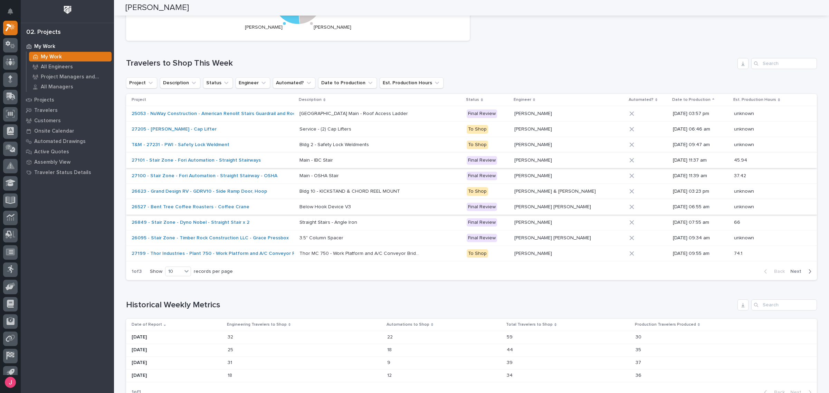 The image size is (829, 393). What do you see at coordinates (196, 160) in the screenshot?
I see `a: 27101 - Stair Zone - Fori Automation - Straight Stairways` at bounding box center [196, 160].